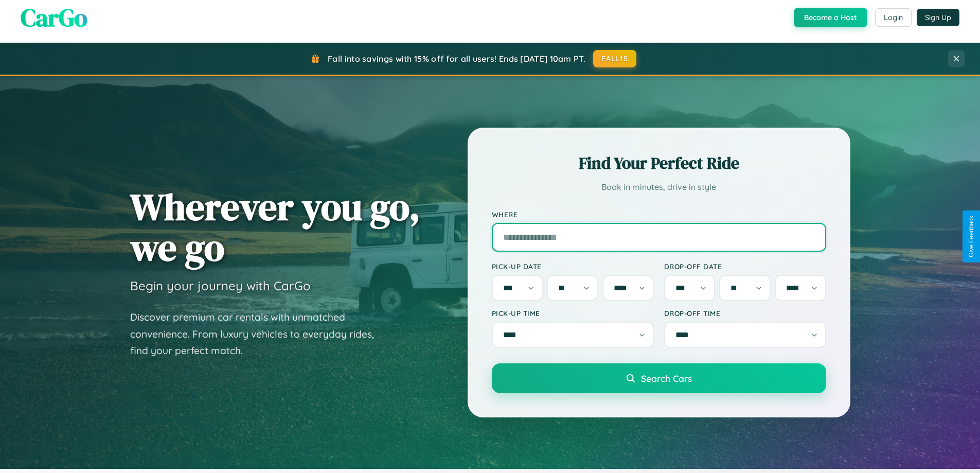 This screenshot has width=980, height=473. Describe the element at coordinates (830, 18) in the screenshot. I see `button: Become a Host` at that location.